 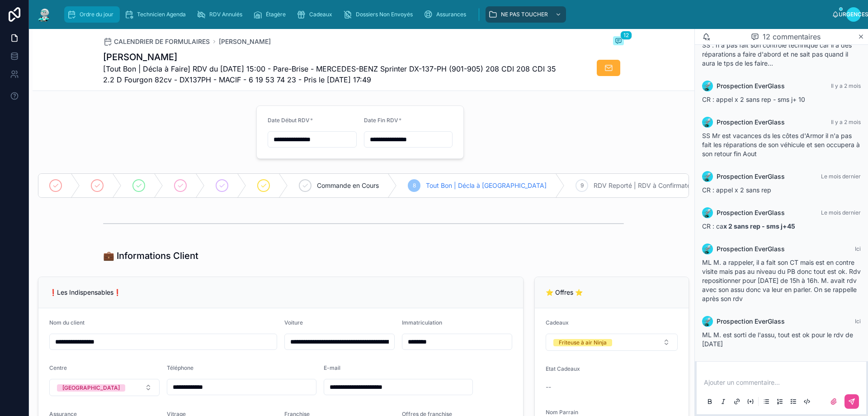 I want to click on font: Technicien Agenda, so click(x=161, y=14).